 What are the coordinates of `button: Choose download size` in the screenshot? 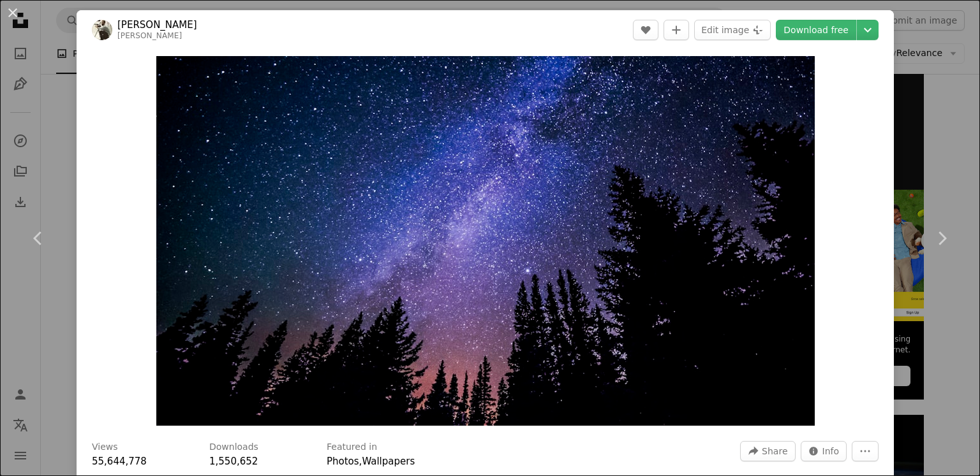 It's located at (868, 30).